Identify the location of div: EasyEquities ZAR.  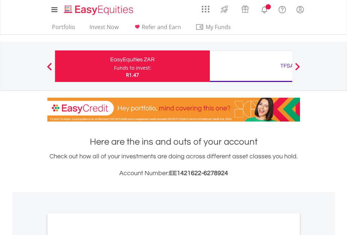
(132, 60).